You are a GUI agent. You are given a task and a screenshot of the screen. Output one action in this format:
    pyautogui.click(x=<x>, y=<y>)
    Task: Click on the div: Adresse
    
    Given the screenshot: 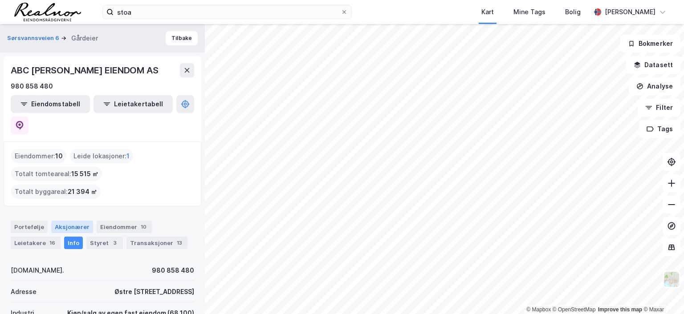 What is the action you would take?
    pyautogui.click(x=24, y=292)
    